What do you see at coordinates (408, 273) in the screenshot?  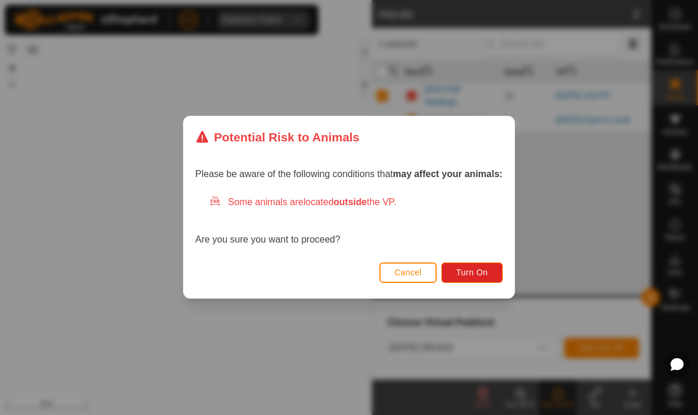 I see `span: Cancel` at bounding box center [408, 273].